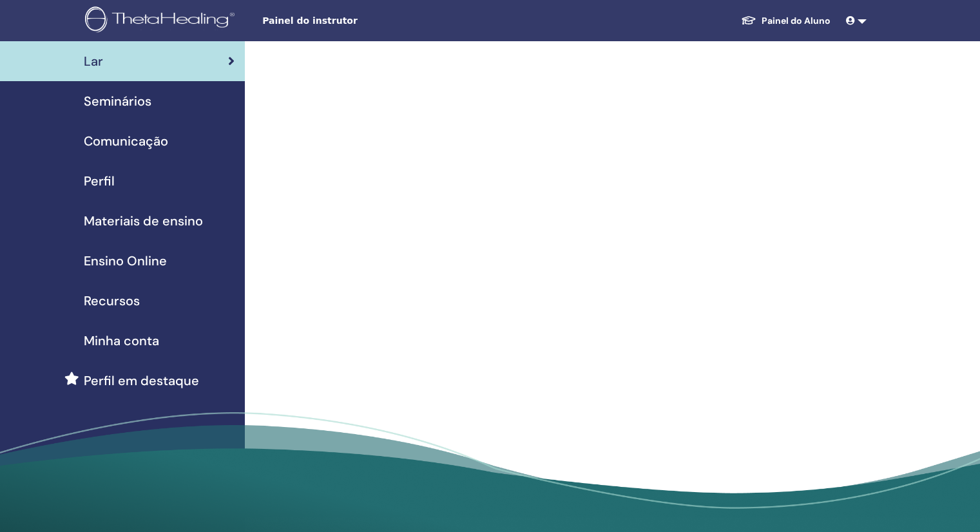  Describe the element at coordinates (93, 61) in the screenshot. I see `span: Lar` at that location.